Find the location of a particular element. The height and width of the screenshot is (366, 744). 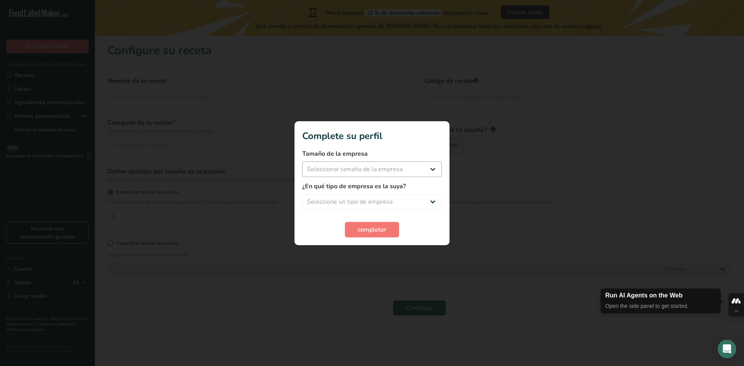

span: completar is located at coordinates (372, 230).